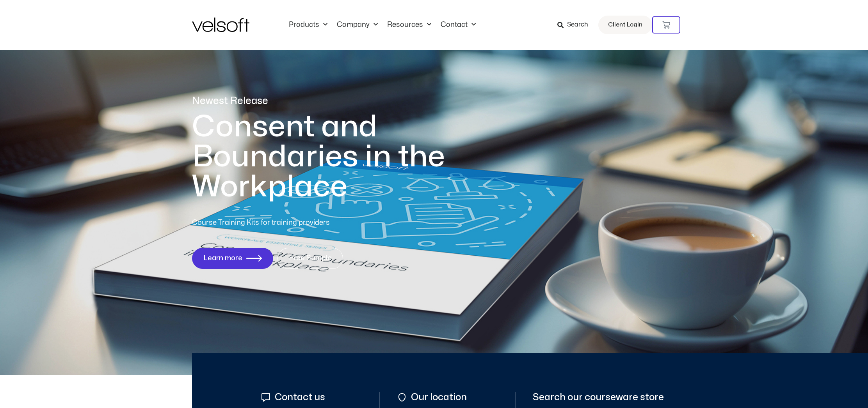 Image resolution: width=868 pixels, height=408 pixels. I want to click on span: Learn more, so click(223, 258).